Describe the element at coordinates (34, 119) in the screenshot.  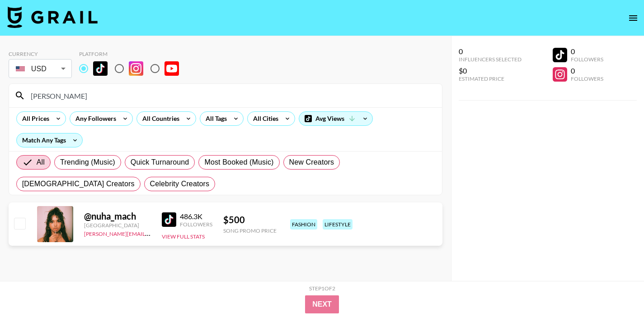
I see `div: All Prices` at that location.